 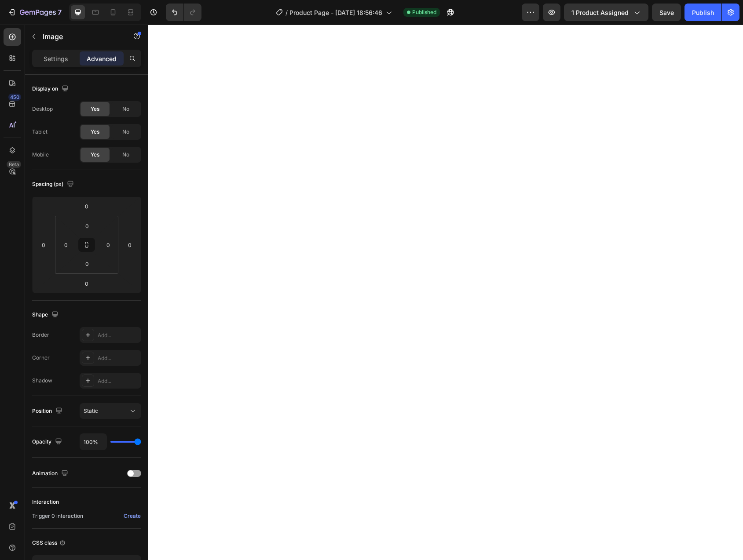 I want to click on div: Shape, so click(x=46, y=315).